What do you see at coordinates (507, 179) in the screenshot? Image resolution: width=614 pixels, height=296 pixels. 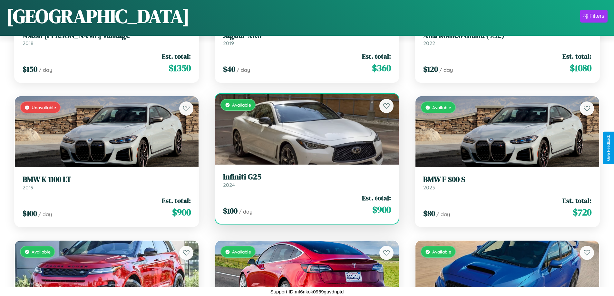 I see `h3: BMW F 800 S` at bounding box center [507, 179].